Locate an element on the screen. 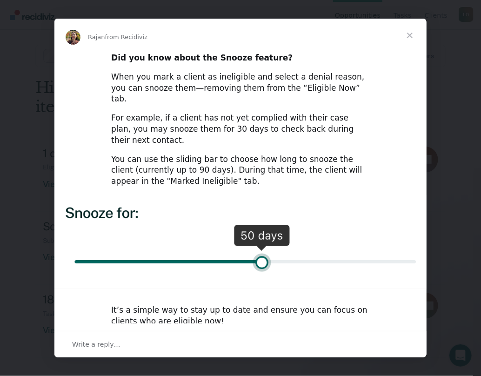 The width and height of the screenshot is (481, 376). img: Profile image for Rajan is located at coordinates (73, 37).